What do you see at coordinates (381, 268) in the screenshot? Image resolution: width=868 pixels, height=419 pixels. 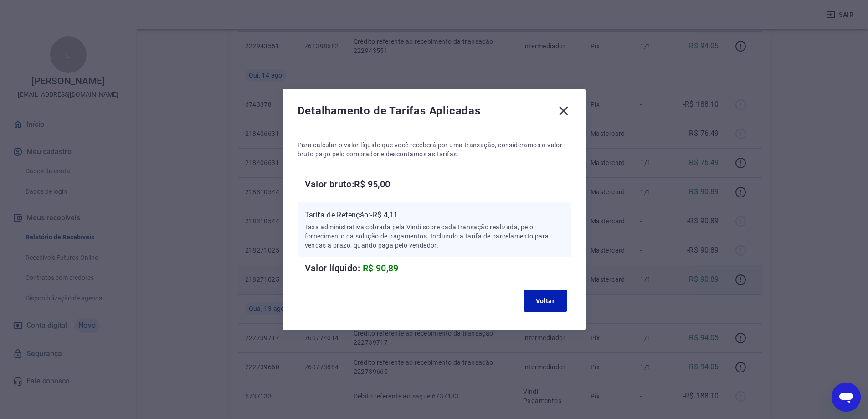 I see `span: R$ 90,89` at bounding box center [381, 268].